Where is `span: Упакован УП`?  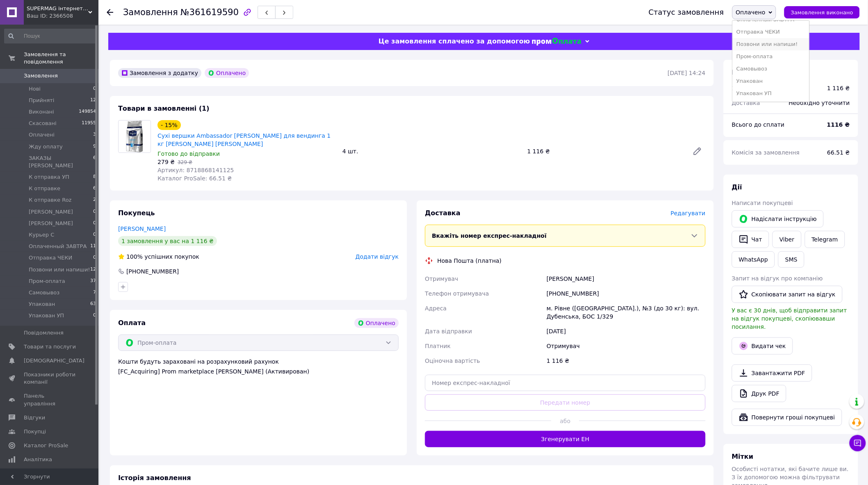
span: Упакован УП is located at coordinates (46, 315).